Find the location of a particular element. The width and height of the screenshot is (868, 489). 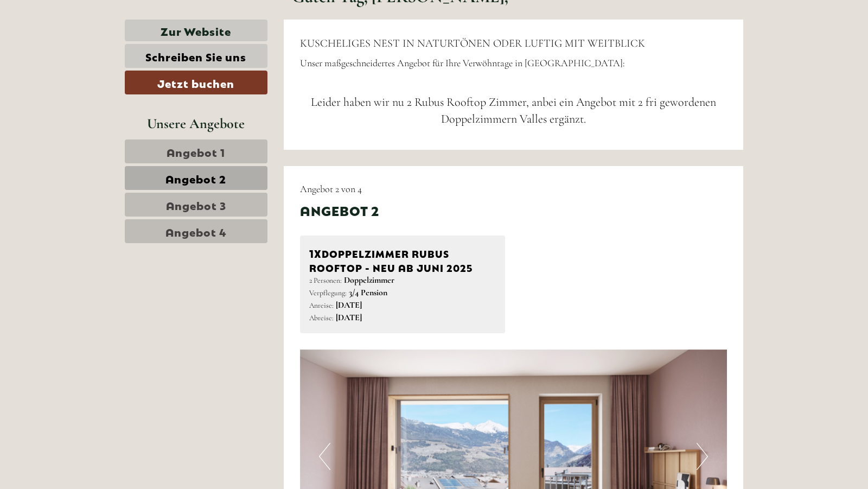

b: Doppelzimmer is located at coordinates (369, 280).